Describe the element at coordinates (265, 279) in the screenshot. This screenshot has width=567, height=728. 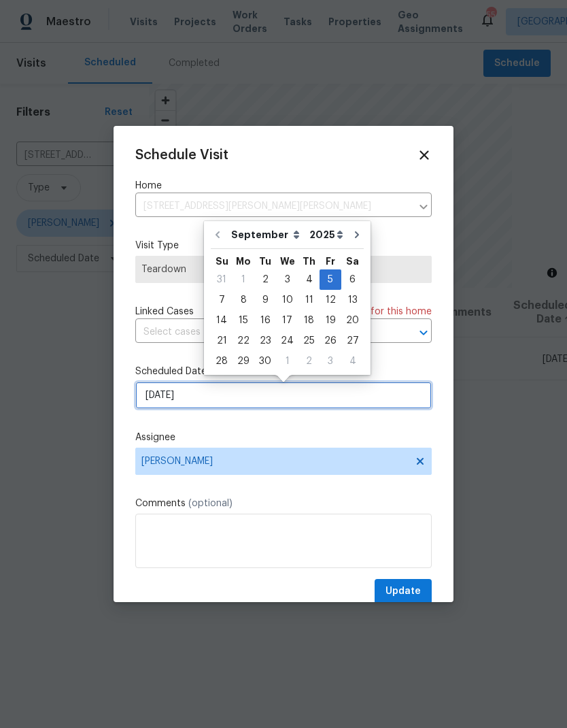
I see `div: Tue Sep 02 2025` at that location.